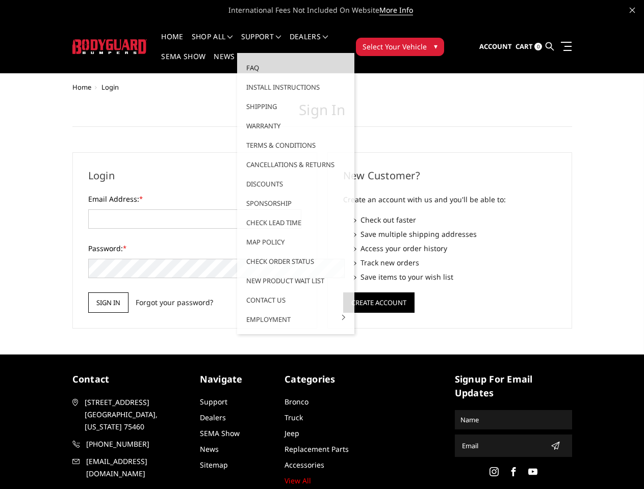 This screenshot has height=489, width=644. I want to click on span: Login, so click(110, 87).